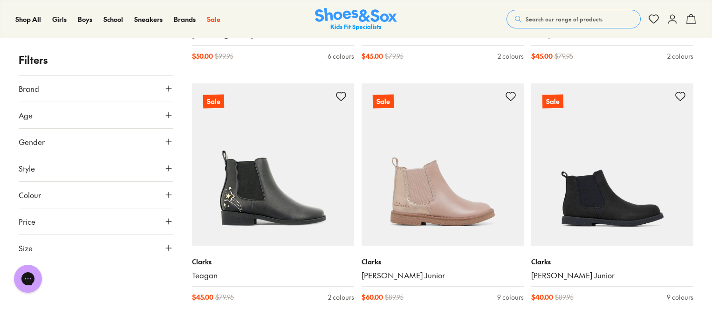 The image size is (712, 324). I want to click on a: School, so click(113, 19).